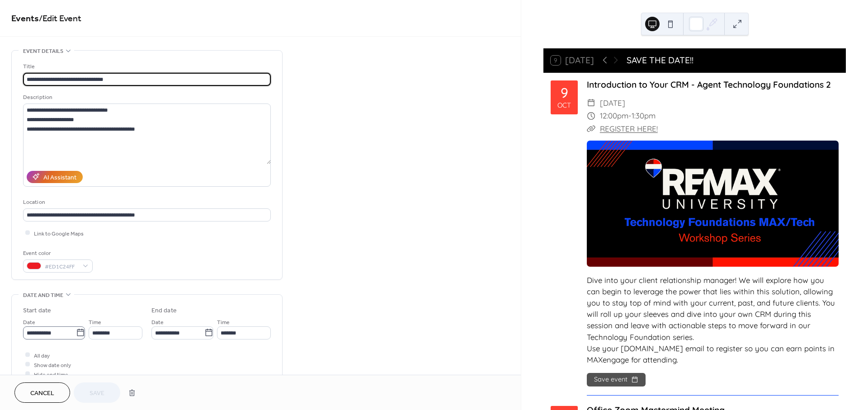 The image size is (868, 410). Describe the element at coordinates (564, 92) in the screenshot. I see `div: 9` at that location.